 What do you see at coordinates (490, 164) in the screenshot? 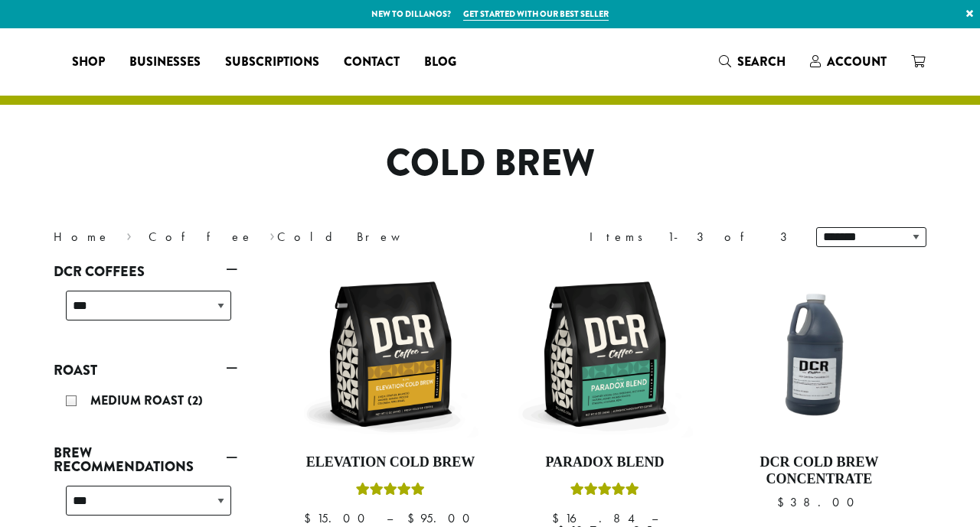
I see `h1: Cold Brew` at bounding box center [490, 164].